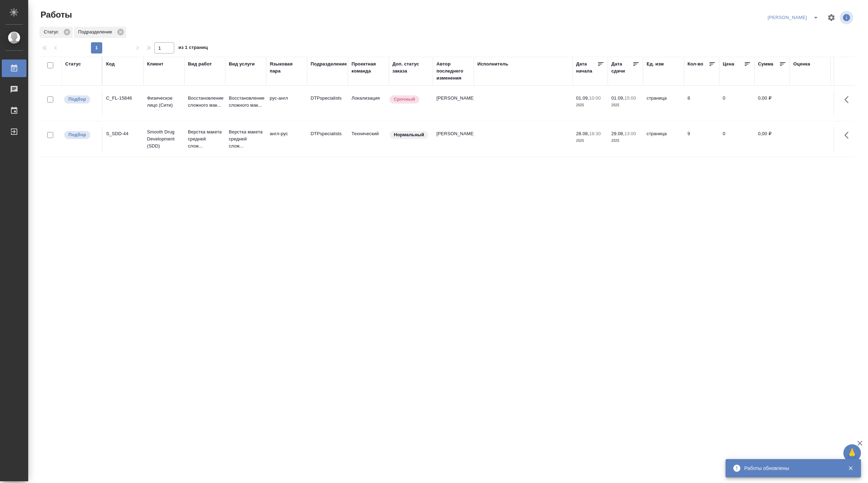  What do you see at coordinates (96, 32) in the screenshot?
I see `p: Подразделение` at bounding box center [96, 32].